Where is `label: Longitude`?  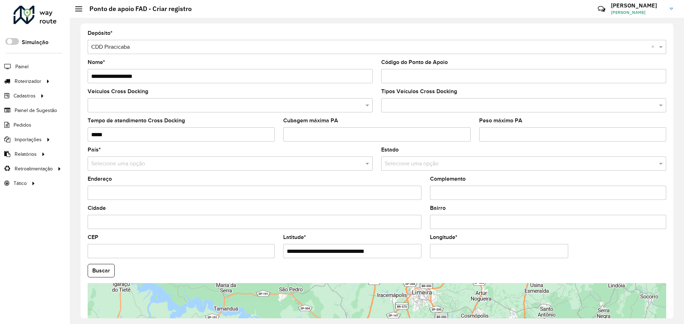
label: Longitude is located at coordinates (443, 238).